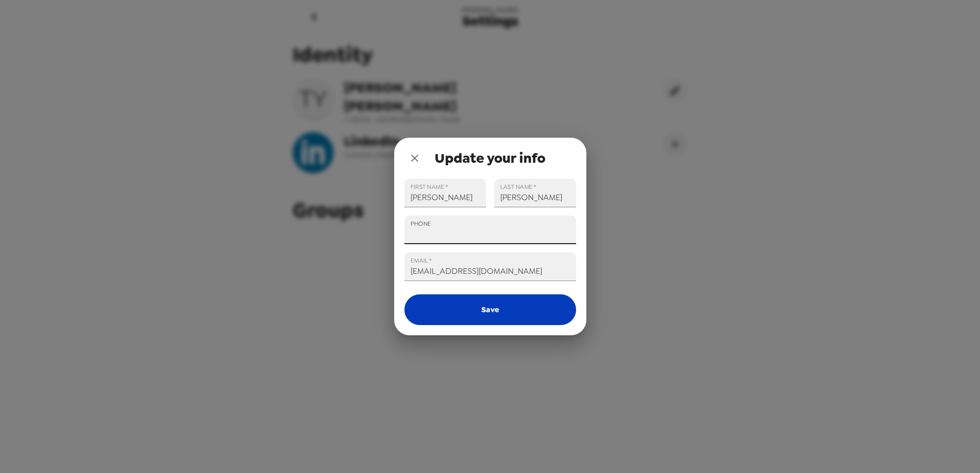  What do you see at coordinates (518, 186) in the screenshot?
I see `label: LAST NAME` at bounding box center [518, 186].